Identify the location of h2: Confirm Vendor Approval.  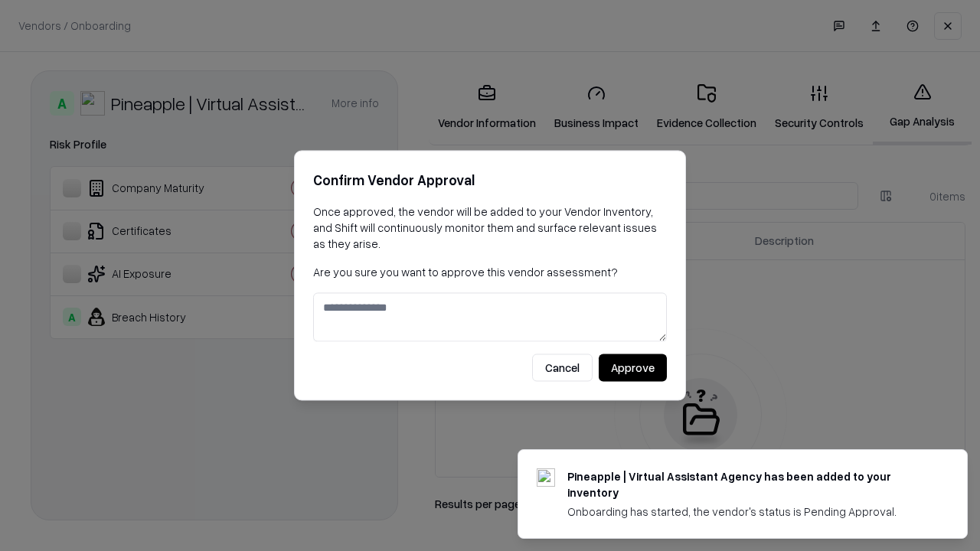
(490, 180).